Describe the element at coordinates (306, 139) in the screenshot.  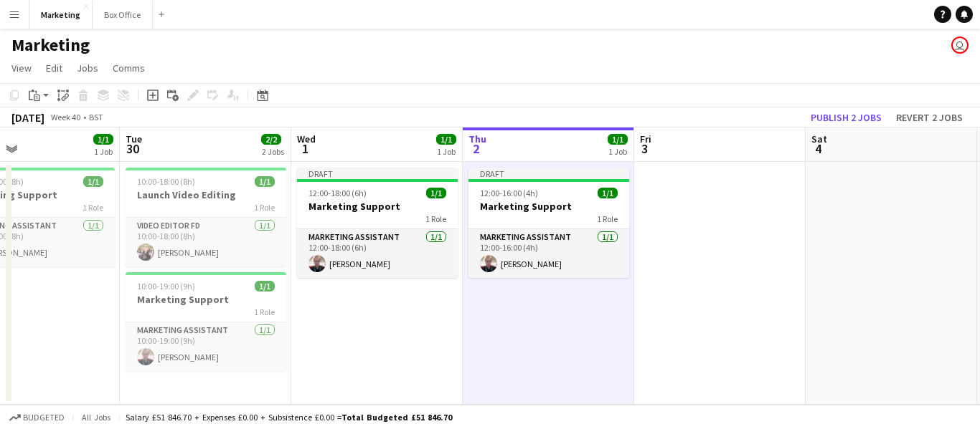
I see `span: Wed` at that location.